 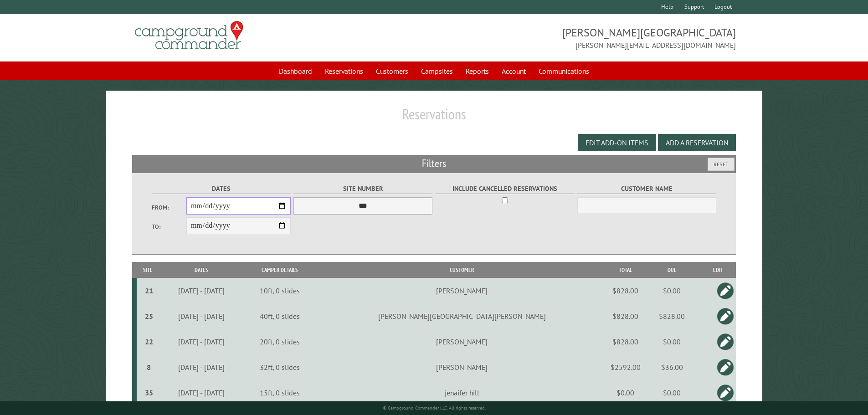 I want to click on a: Dashboard, so click(x=295, y=71).